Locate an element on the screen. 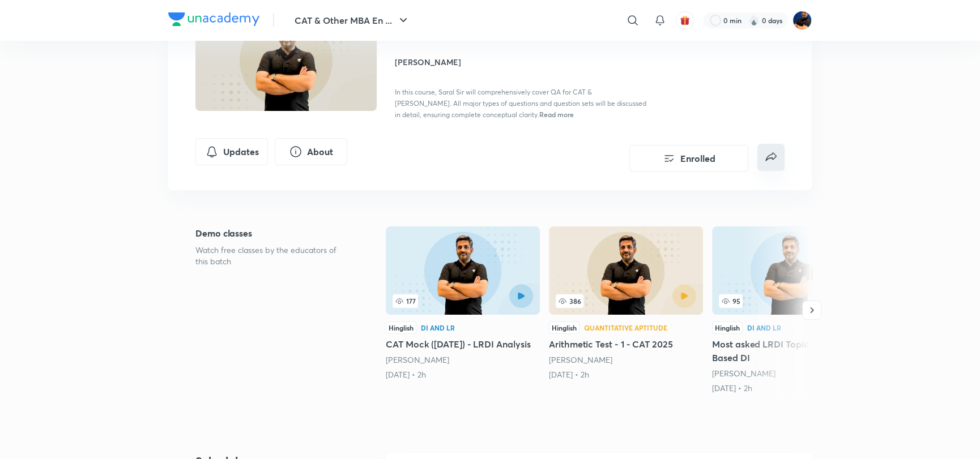 This screenshot has width=980, height=459. img: avatar is located at coordinates (685, 20).